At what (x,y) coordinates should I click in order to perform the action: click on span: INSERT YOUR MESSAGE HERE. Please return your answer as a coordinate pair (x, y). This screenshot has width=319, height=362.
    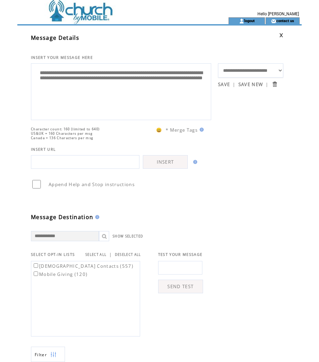
    Looking at the image, I should click on (62, 57).